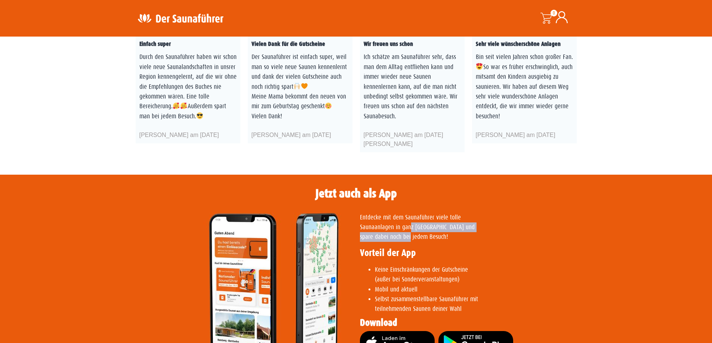 The width and height of the screenshot is (712, 343). I want to click on span: Wir freuen uns schon, so click(388, 44).